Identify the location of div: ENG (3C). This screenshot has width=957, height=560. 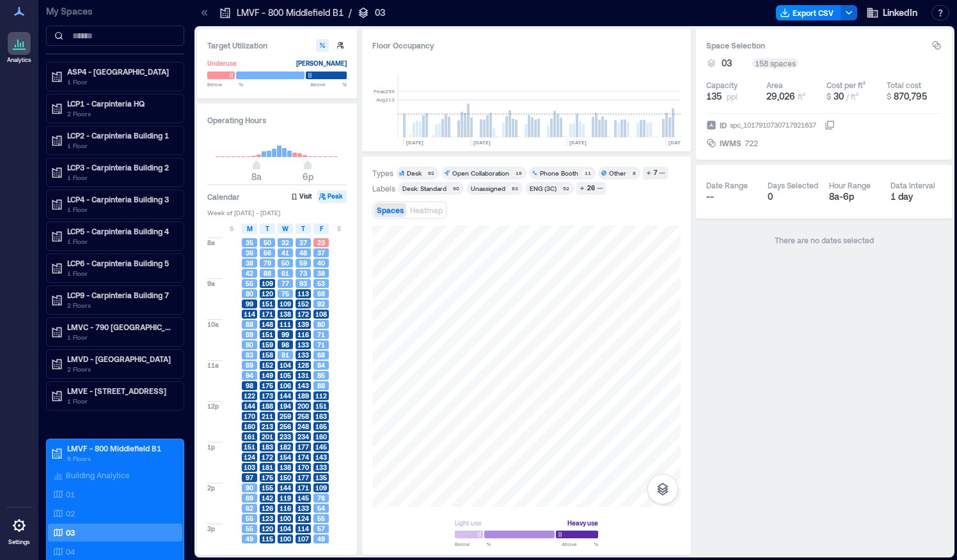
(543, 189).